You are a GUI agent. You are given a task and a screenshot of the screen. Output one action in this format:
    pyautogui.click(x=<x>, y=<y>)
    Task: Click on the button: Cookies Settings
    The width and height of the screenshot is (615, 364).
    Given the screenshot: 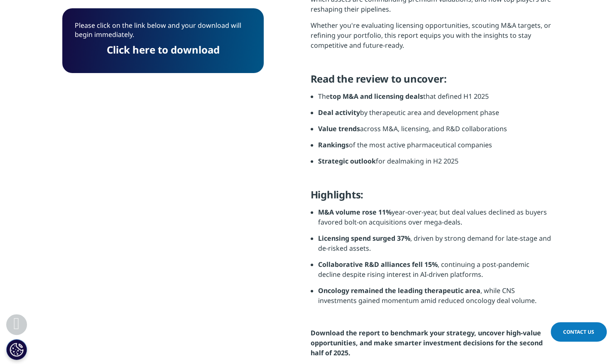 What is the action you would take?
    pyautogui.click(x=17, y=350)
    